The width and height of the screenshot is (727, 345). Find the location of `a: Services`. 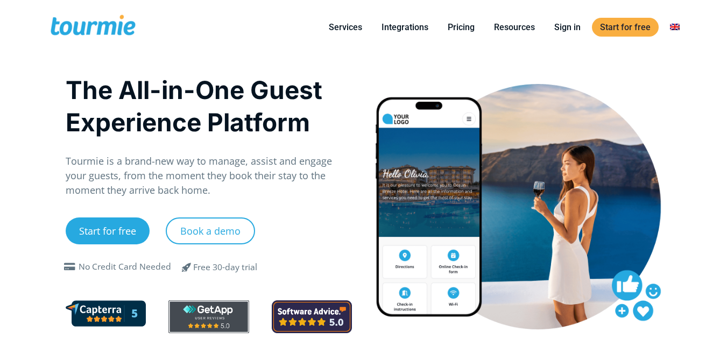

a: Services is located at coordinates (345, 27).